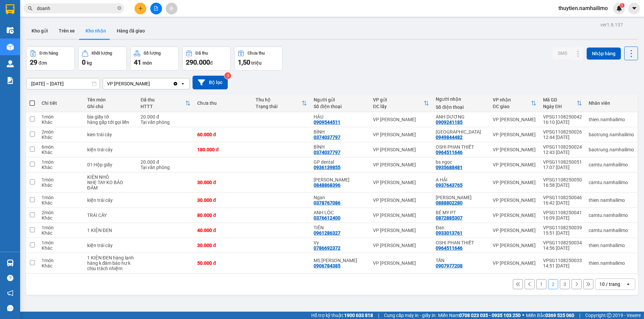 This screenshot has width=644, height=319. What do you see at coordinates (120, 8) in the screenshot?
I see `span: close-circle` at bounding box center [120, 8].